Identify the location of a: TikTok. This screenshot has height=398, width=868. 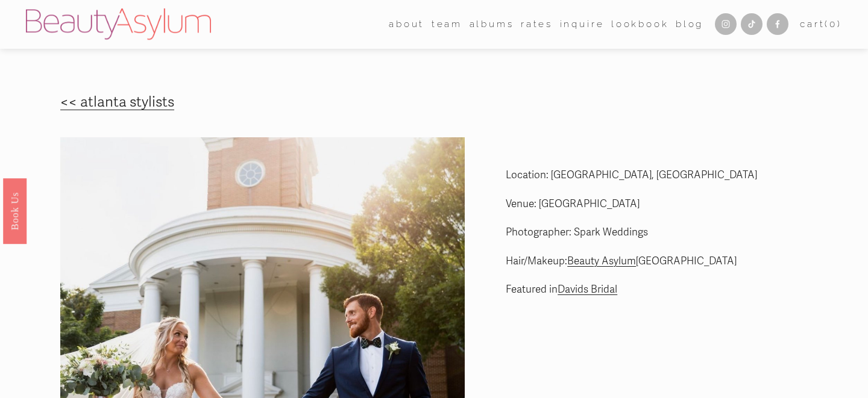
(752, 24).